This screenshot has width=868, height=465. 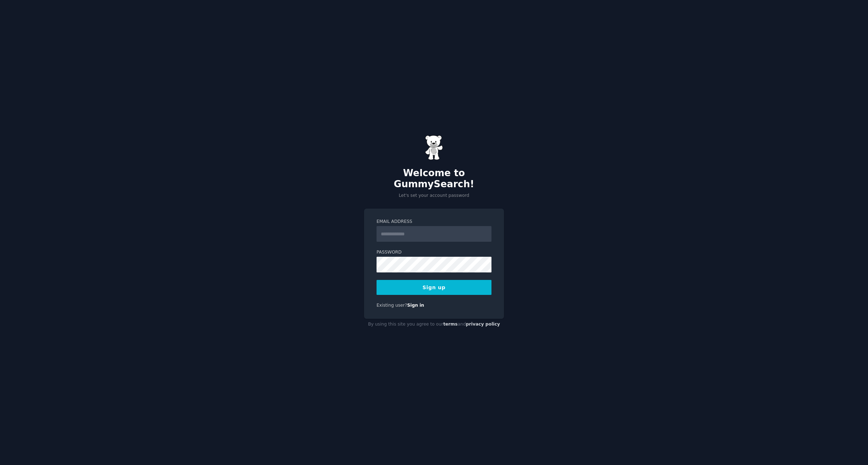 I want to click on h2: Welcome to GummySearch!, so click(x=434, y=179).